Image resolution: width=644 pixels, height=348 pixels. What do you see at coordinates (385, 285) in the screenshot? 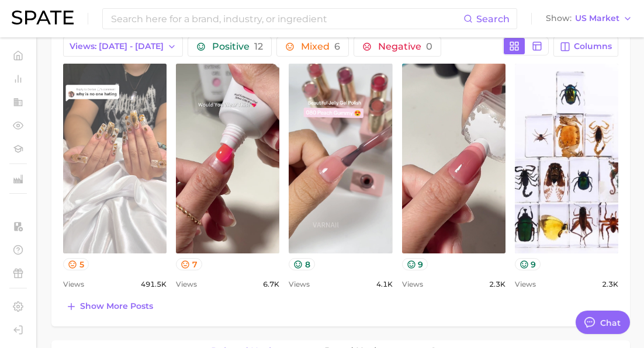
I see `span: 4.1k` at bounding box center [385, 285].